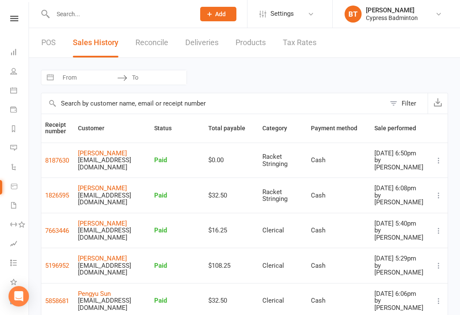  What do you see at coordinates (218, 14) in the screenshot?
I see `button: Add` at bounding box center [218, 14].